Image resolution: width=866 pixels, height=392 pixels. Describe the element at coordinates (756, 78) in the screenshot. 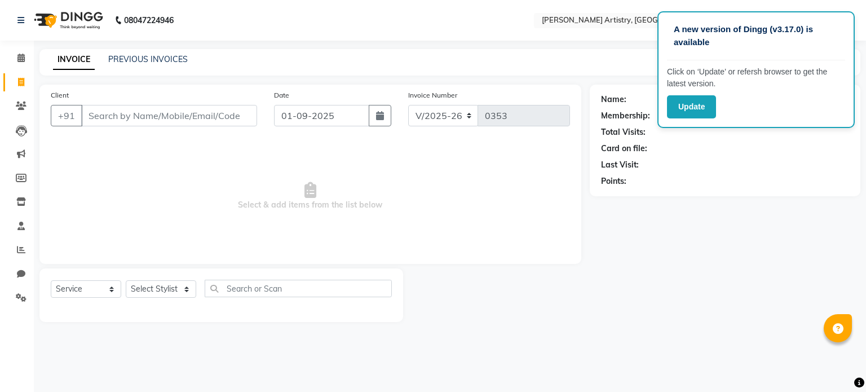

I see `p: Click on ‘Update’ or refersh browser to get the latest version.` at that location.